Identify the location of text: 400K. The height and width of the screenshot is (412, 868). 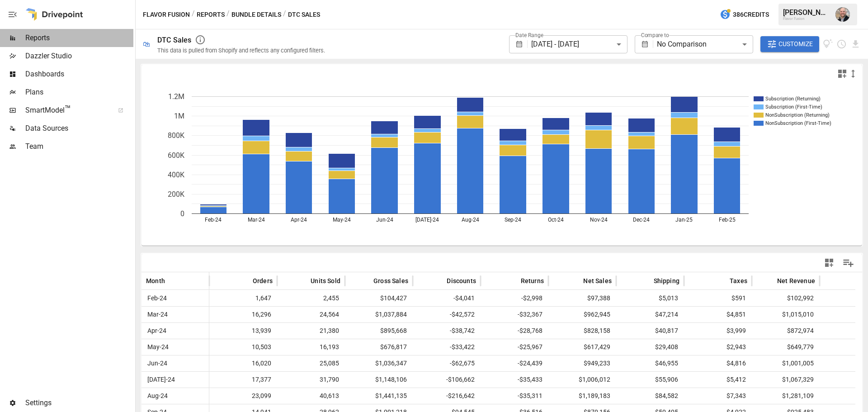
(176, 174).